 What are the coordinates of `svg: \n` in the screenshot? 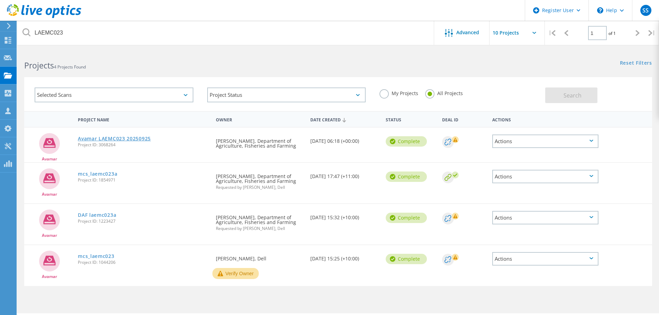 It's located at (600, 10).